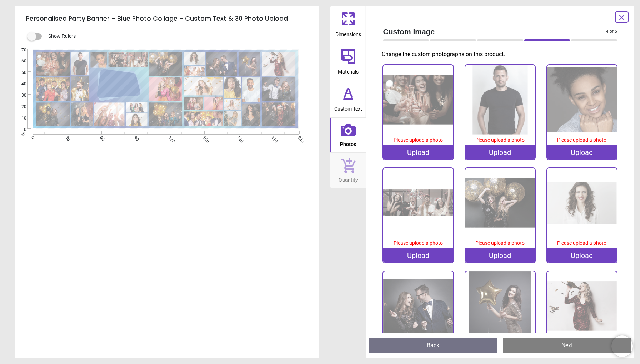  Describe the element at coordinates (203, 137) in the screenshot. I see `span: 150` at that location.